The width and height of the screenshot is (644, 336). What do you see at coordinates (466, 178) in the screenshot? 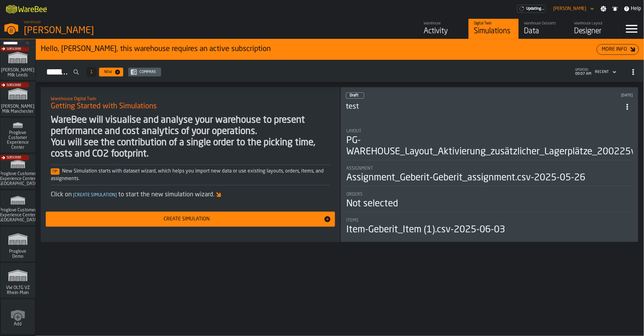
I see `div: Assignment_Geberit-Geberit_assignment.csv-2025-05-26` at bounding box center [466, 178].